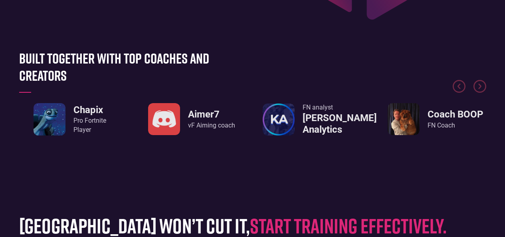 This screenshot has height=237, width=505. What do you see at coordinates (70, 119) in the screenshot?
I see `a: ChapixPro FortnitePlayer` at bounding box center [70, 119].